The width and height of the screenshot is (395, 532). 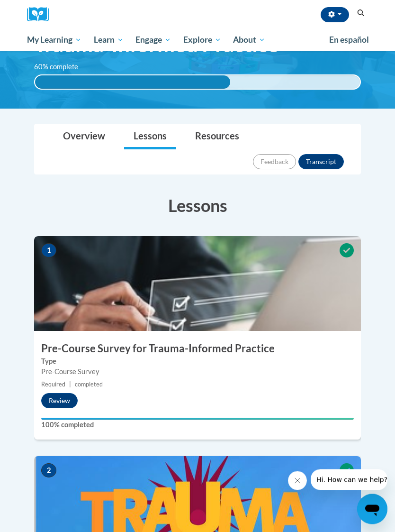 What do you see at coordinates (217, 137) in the screenshot?
I see `a: Resources` at bounding box center [217, 137].